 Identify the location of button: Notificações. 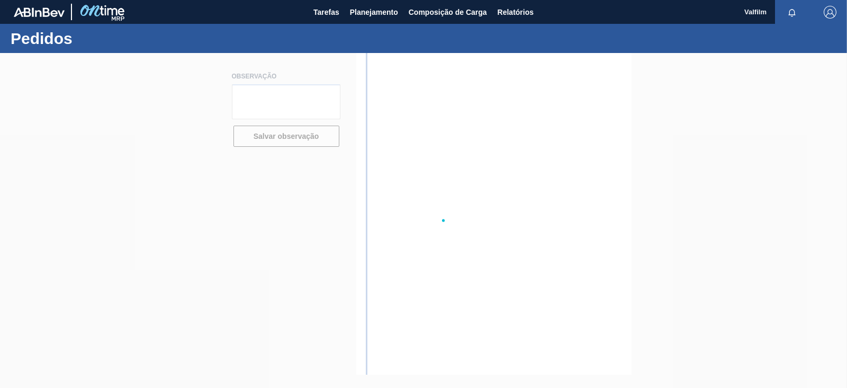
(792, 12).